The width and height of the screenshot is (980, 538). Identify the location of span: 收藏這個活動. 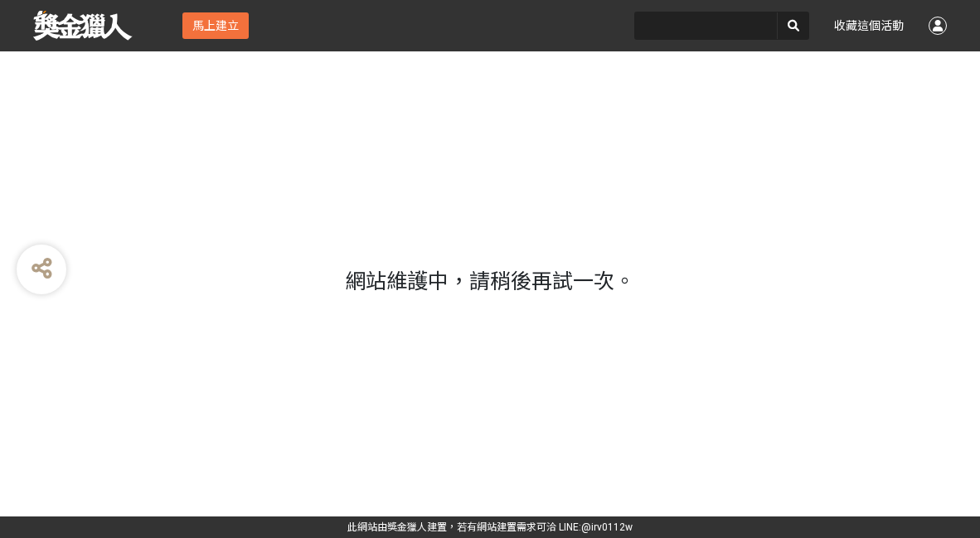
(869, 26).